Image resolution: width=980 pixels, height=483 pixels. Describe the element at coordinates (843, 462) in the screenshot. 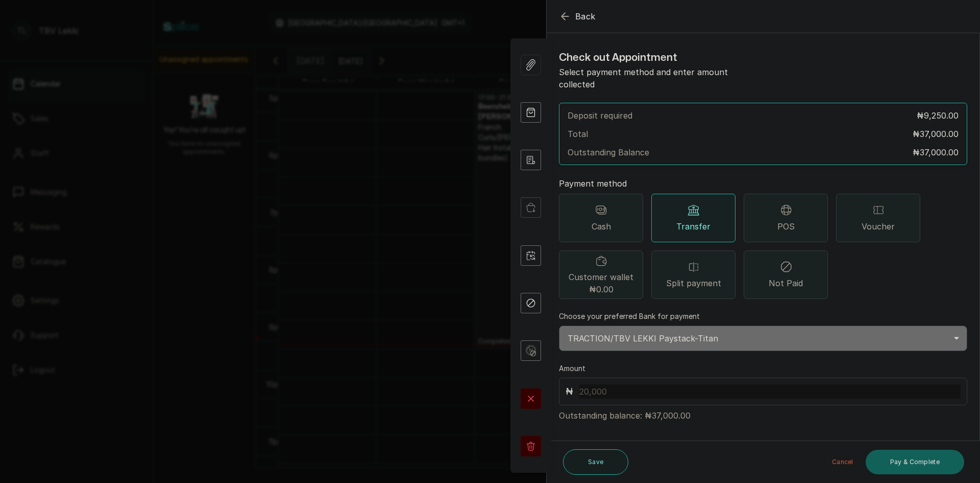

I see `button: Cancel` at that location.